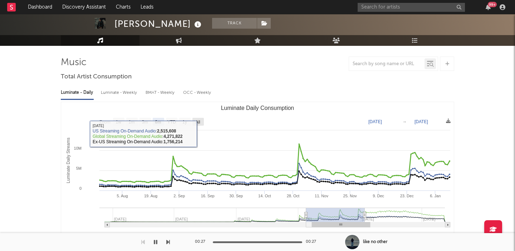  I want to click on text: 14. Oct, so click(264, 195).